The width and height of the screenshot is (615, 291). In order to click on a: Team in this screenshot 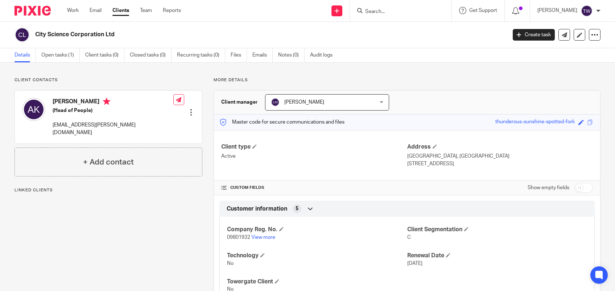, I will do `click(146, 11)`.